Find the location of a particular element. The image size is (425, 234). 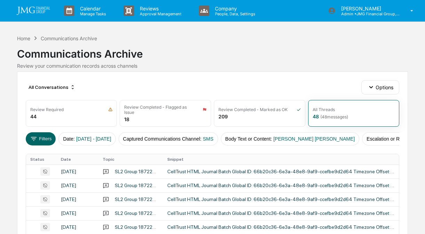

div: 209 is located at coordinates (223, 116).